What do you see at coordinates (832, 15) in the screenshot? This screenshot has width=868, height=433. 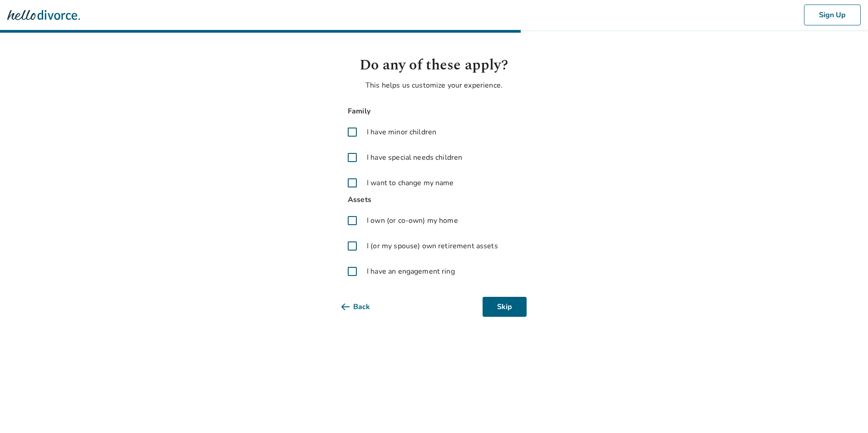 I see `button: Sign Up` at bounding box center [832, 15].